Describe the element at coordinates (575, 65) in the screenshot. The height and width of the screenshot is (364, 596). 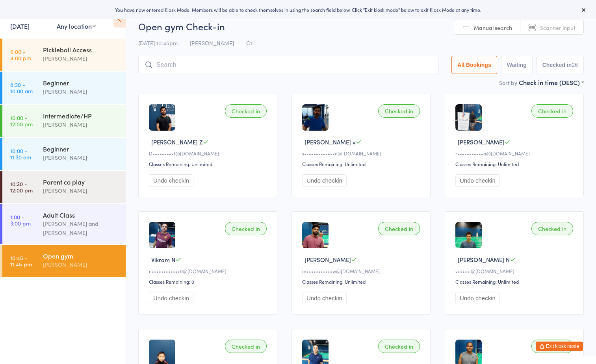
I see `div: 26` at that location.